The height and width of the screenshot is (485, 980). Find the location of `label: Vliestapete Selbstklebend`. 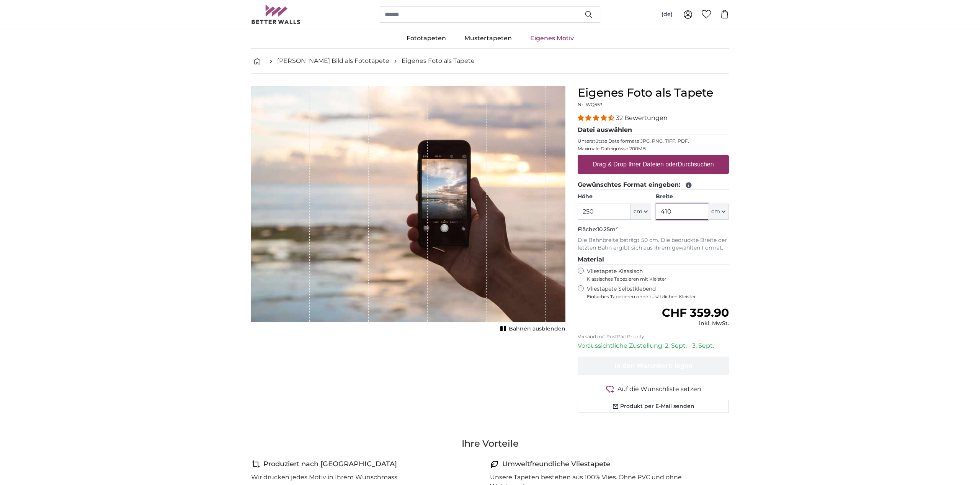

label: Vliestapete Selbstklebend is located at coordinates (657, 292).